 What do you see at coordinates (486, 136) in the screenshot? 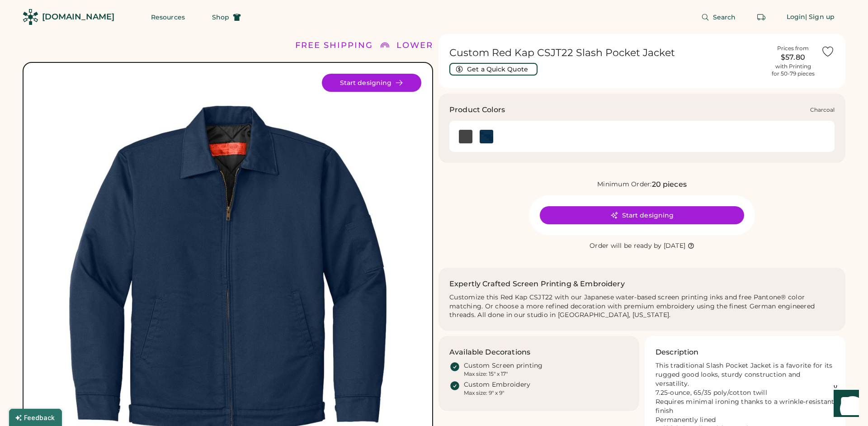
I see `div: Navy` at bounding box center [486, 136].